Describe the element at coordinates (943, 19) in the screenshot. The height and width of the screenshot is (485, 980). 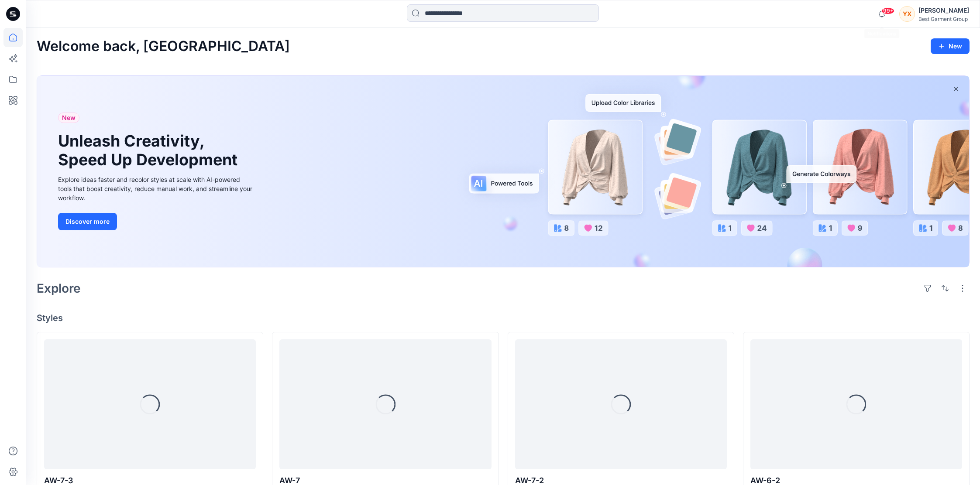
I see `div: Best Garment Group` at that location.